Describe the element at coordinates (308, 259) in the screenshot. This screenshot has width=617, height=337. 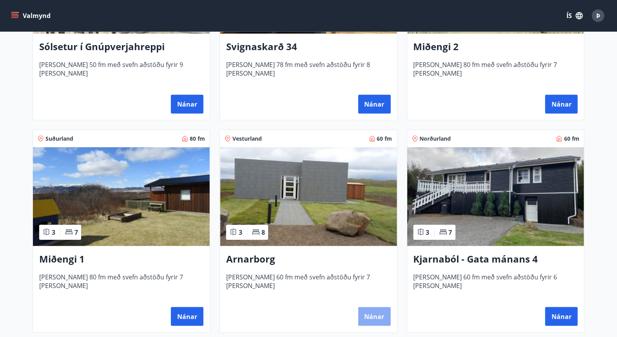
I see `h3: Arnarborg` at that location.